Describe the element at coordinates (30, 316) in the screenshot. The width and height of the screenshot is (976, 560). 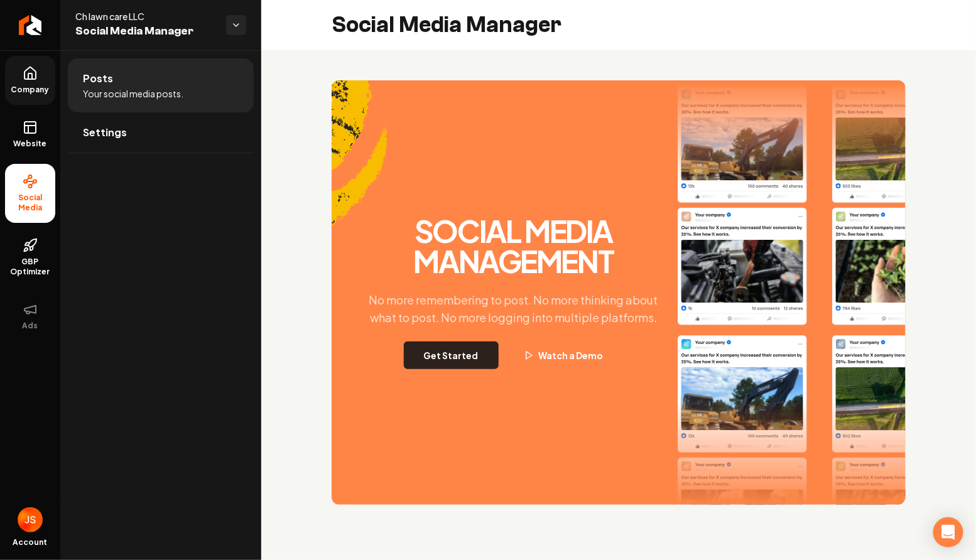
I see `button: Ads` at that location.